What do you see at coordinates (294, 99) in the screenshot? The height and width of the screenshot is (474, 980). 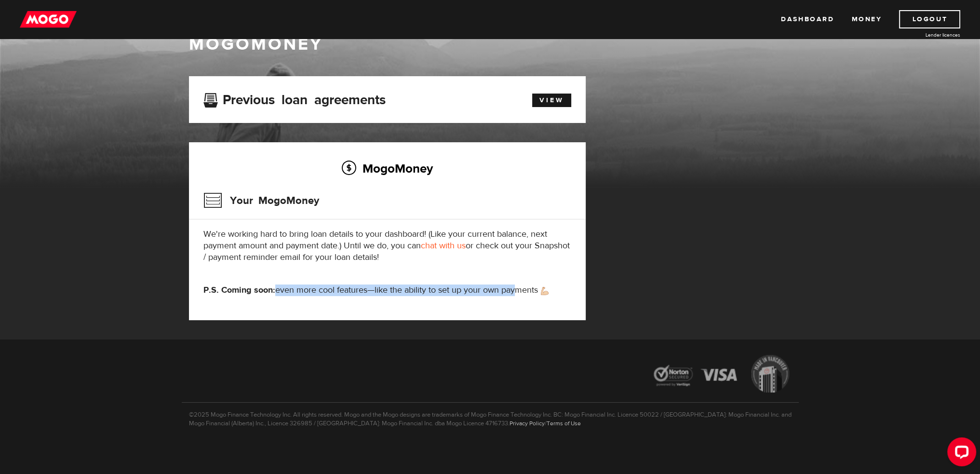 I see `h3: Previous loan agreements` at bounding box center [294, 99].